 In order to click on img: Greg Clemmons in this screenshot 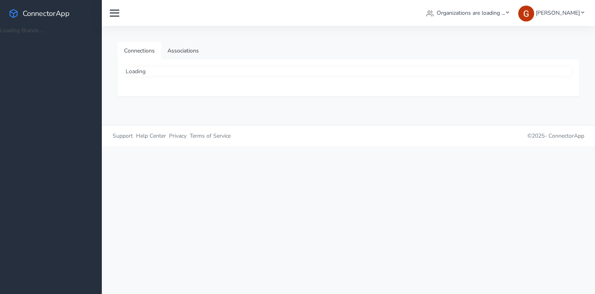, I will do `click(527, 14)`.